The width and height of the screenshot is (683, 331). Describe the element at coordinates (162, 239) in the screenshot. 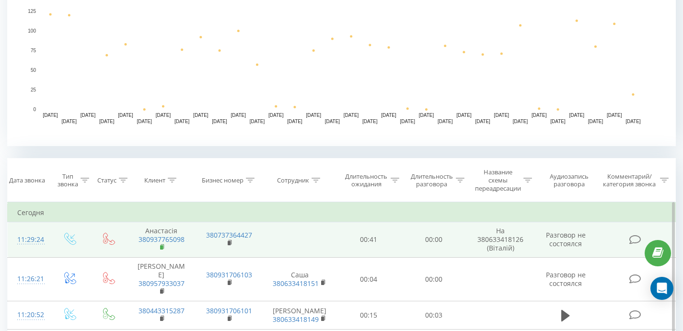

I see `a: 380937765098` at that location.